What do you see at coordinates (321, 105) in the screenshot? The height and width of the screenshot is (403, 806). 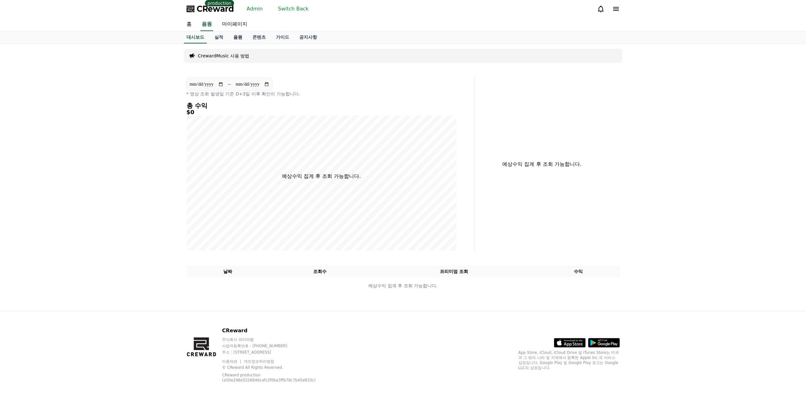 I see `h4: 총 수익` at bounding box center [321, 105].